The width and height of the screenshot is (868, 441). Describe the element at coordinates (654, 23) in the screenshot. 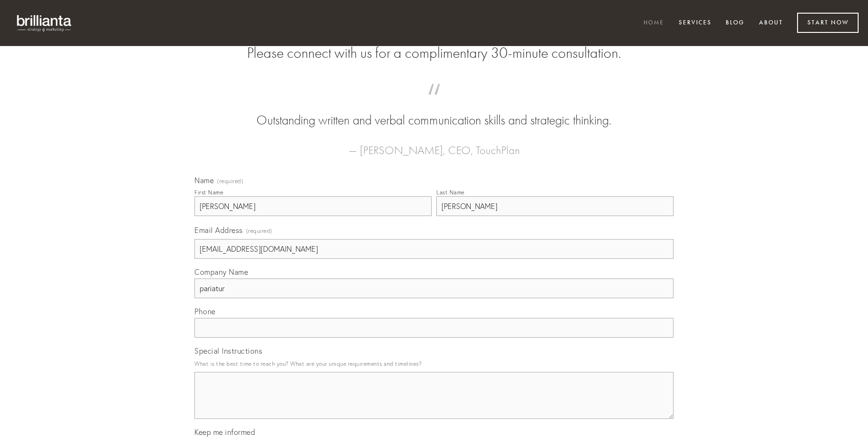

I see `a: Home` at that location.